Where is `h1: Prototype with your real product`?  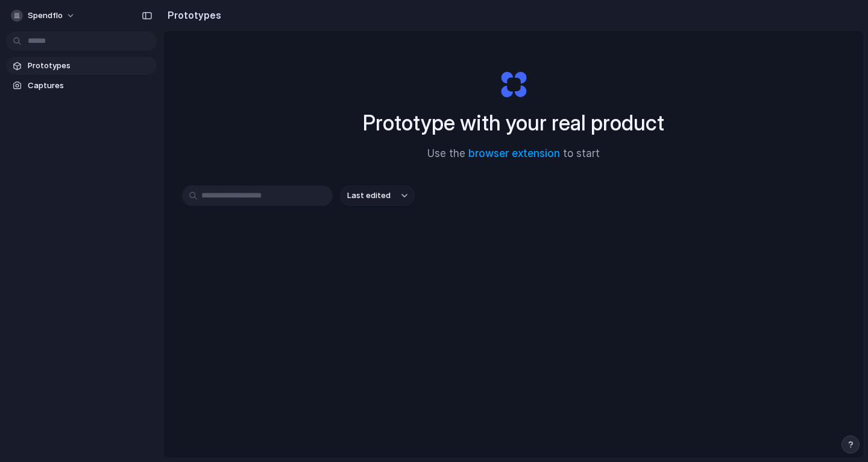
h1: Prototype with your real product is located at coordinates (514, 123).